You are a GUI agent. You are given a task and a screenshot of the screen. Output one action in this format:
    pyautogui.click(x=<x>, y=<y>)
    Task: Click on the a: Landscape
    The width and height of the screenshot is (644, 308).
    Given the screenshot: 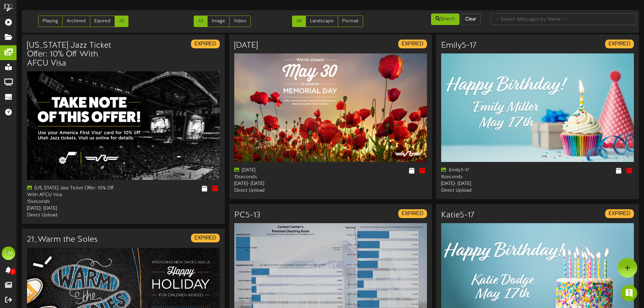 What is the action you would take?
    pyautogui.click(x=322, y=21)
    